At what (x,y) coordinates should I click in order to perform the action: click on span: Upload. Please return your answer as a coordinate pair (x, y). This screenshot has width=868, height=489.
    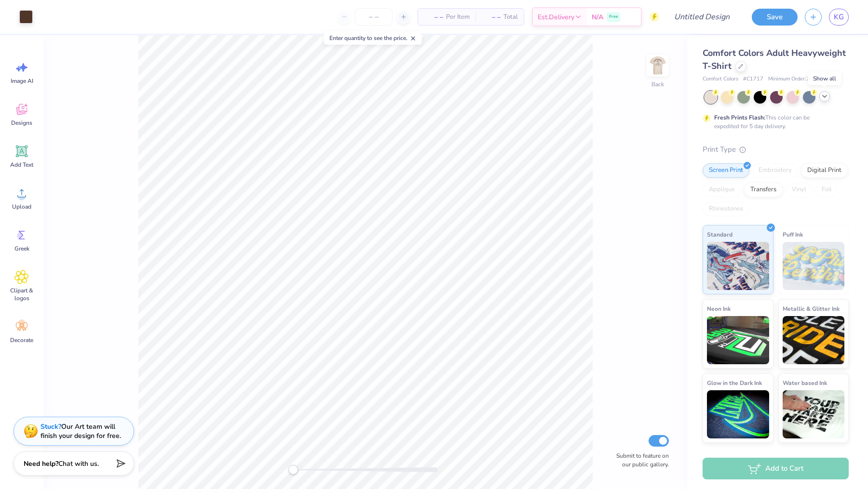
    Looking at the image, I should click on (22, 207).